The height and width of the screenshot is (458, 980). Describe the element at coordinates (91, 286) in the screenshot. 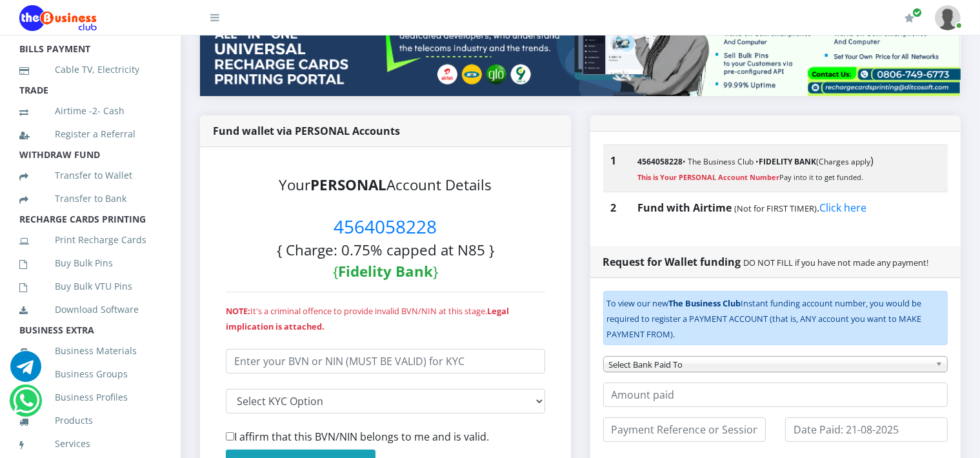

I see `a: Buy Bulk VTU Pins` at that location.